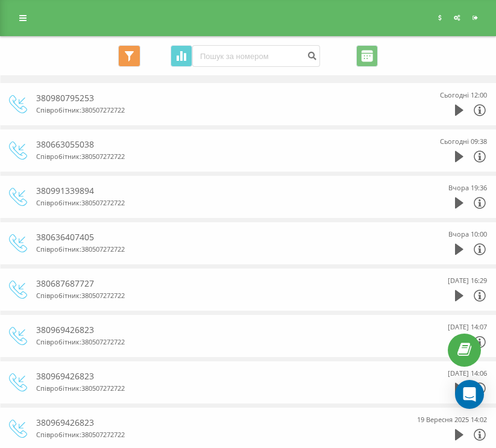 This screenshot has height=448, width=496. What do you see at coordinates (452, 420) in the screenshot?
I see `div: 19 Вересня 2025 14:02` at bounding box center [452, 420].